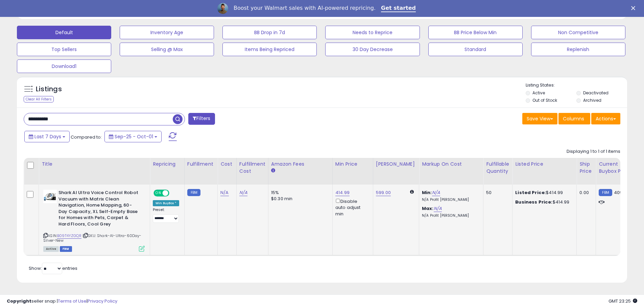 The width and height of the screenshot is (644, 308). What do you see at coordinates (578, 50) in the screenshot?
I see `button: Replenish` at bounding box center [578, 50].